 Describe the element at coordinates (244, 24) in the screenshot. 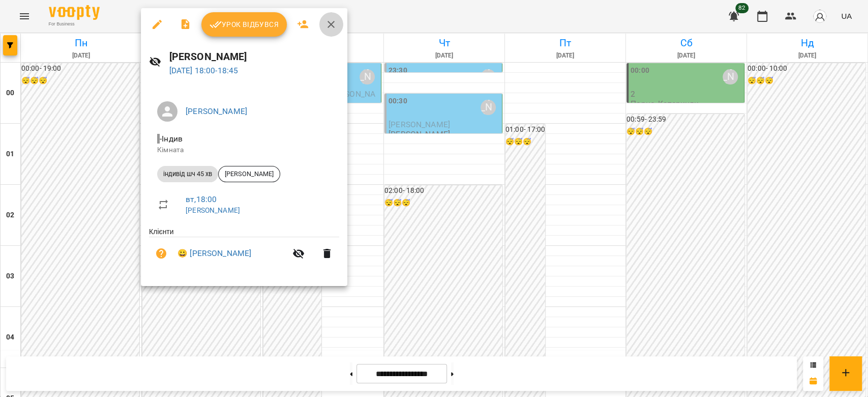

I see `span: Урок відбувся` at that location.